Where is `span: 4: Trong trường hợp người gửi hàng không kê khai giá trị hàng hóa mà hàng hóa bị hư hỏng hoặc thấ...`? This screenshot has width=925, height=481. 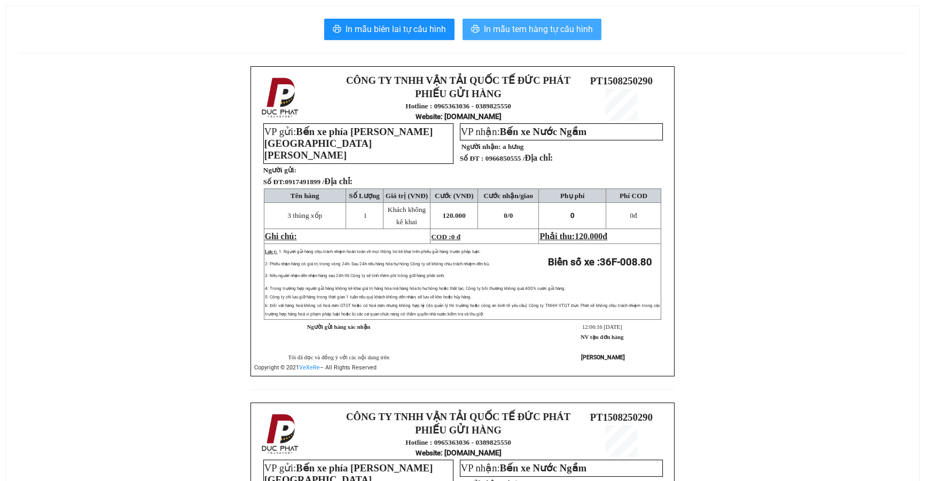 span: 4: Trong trường hợp người gửi hàng không kê khai giá trị hàng hóa mà hàng hóa bị hư hỏng hoặc thấ... is located at coordinates (415, 288).